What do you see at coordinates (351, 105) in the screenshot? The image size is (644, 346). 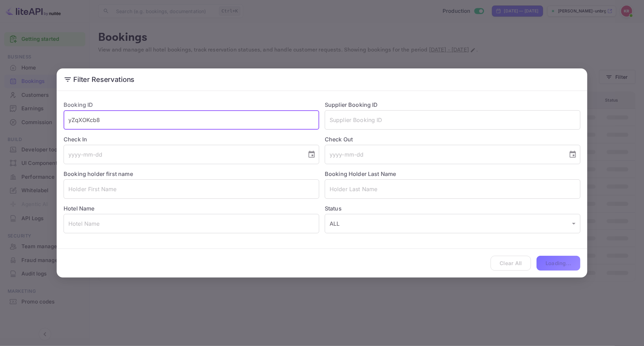 I see `label: Supplier Booking ID` at bounding box center [351, 105].